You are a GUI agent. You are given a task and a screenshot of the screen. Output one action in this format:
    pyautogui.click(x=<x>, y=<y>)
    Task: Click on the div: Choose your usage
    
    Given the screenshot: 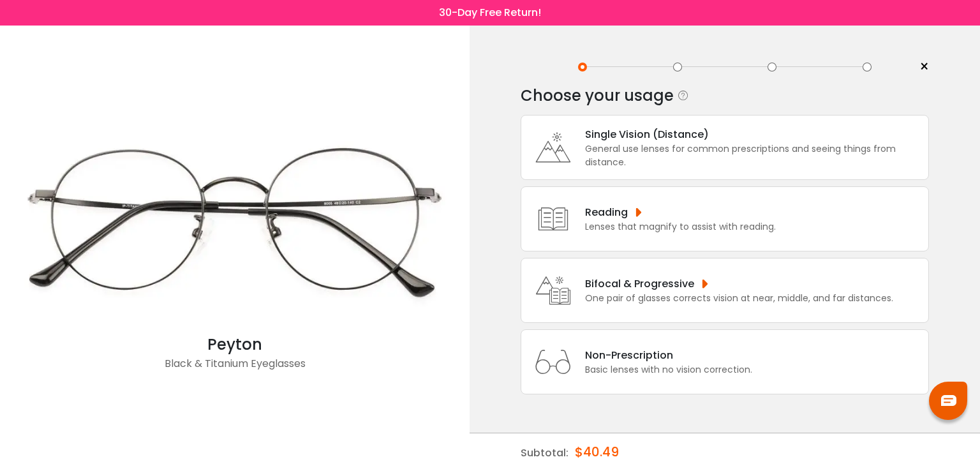 What is the action you would take?
    pyautogui.click(x=597, y=95)
    